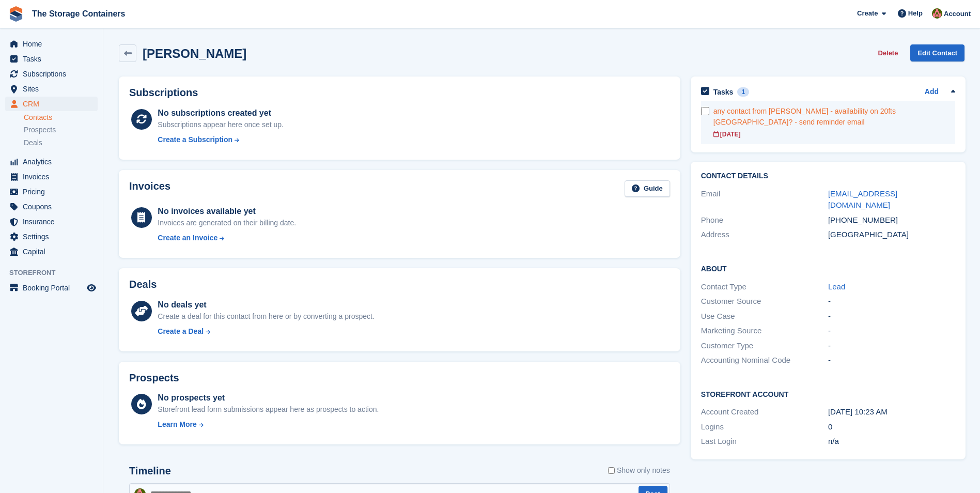 The width and height of the screenshot is (980, 493). Describe the element at coordinates (227, 238) in the screenshot. I see `a: Create an Invoice` at that location.